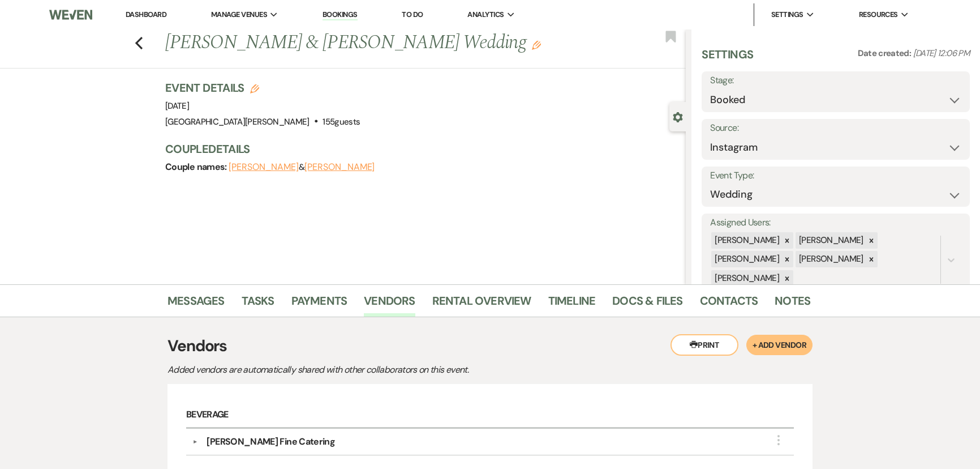  Describe the element at coordinates (258, 304) in the screenshot. I see `a: Tasks` at that location.